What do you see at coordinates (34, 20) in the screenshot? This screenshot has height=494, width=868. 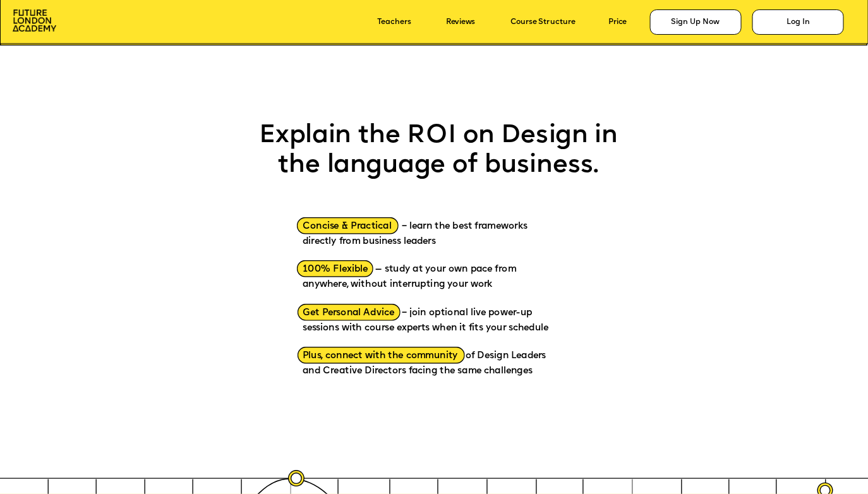 I see `img: image-aac980e9-41de-4c2d-a048-f29dd30a0068.png` at bounding box center [34, 20].